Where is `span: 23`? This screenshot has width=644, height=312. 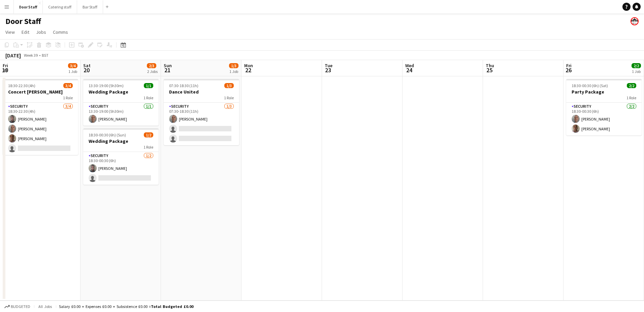 span: 23 is located at coordinates (328, 70).